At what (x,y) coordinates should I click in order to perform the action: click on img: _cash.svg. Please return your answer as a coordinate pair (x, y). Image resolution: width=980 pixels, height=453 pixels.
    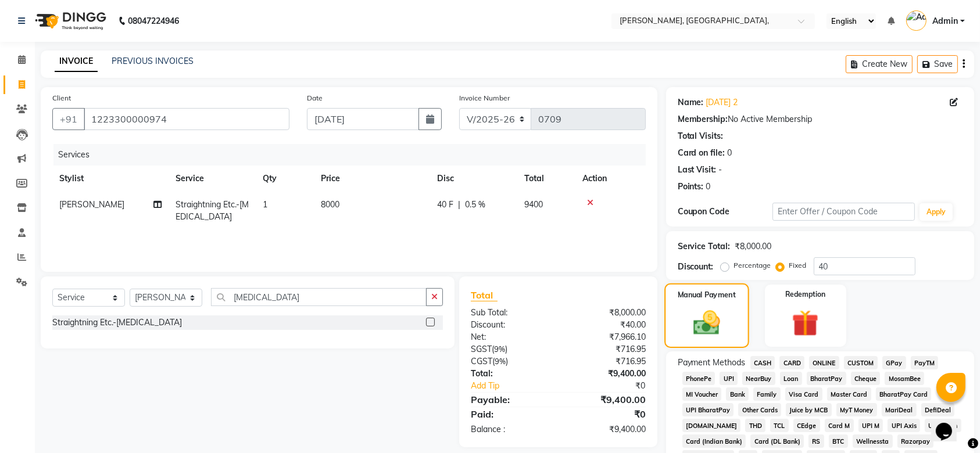
    Looking at the image, I should click on (706, 322).